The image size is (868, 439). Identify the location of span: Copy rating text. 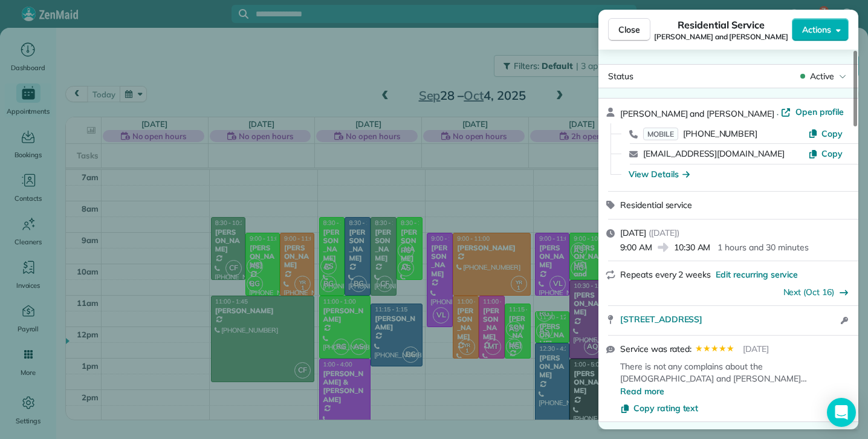
(665, 409).